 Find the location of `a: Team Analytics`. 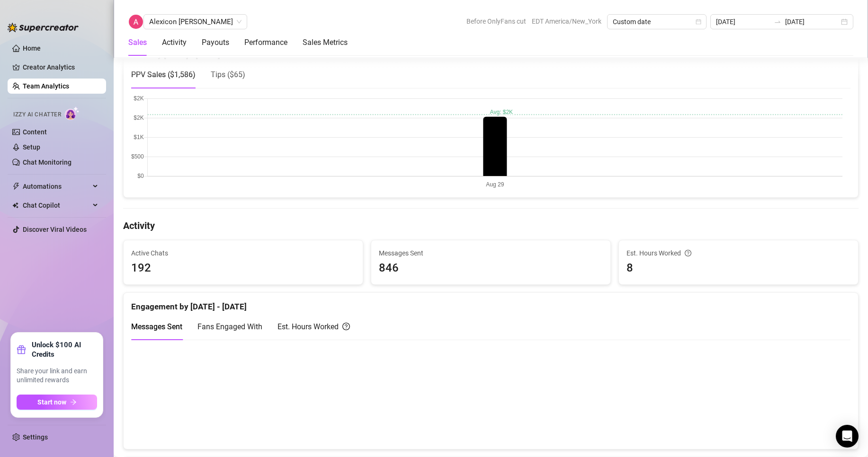

a: Team Analytics is located at coordinates (46, 86).